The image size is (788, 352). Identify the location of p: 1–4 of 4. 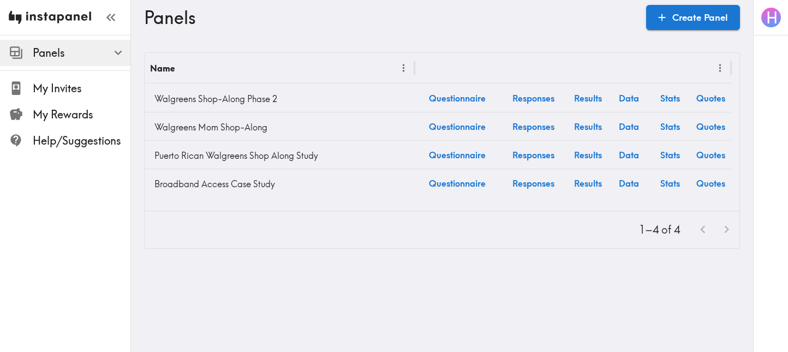
(660, 230).